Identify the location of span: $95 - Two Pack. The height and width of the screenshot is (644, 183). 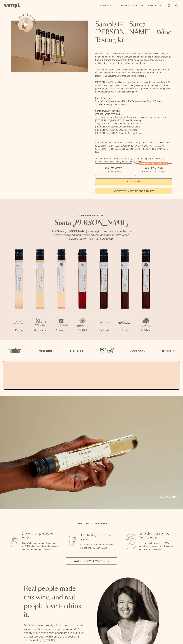
(154, 168).